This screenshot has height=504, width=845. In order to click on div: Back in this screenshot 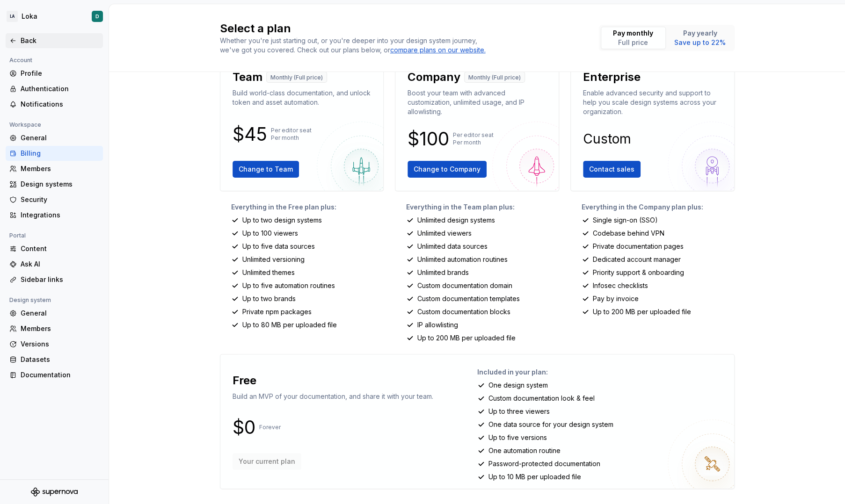, I will do `click(60, 41)`.